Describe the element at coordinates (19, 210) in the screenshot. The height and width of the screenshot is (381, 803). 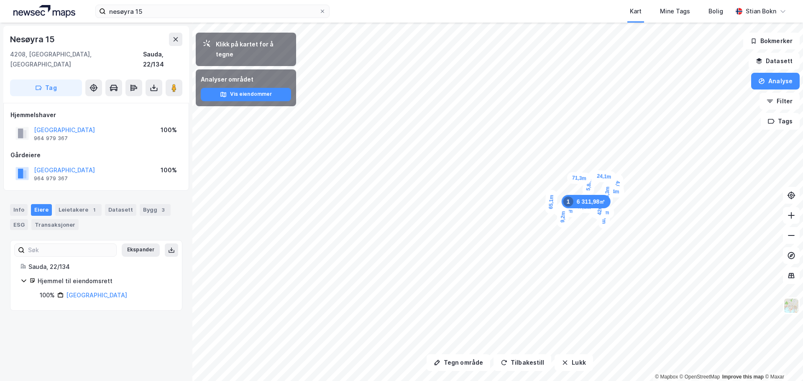
I see `div: Info` at that location.